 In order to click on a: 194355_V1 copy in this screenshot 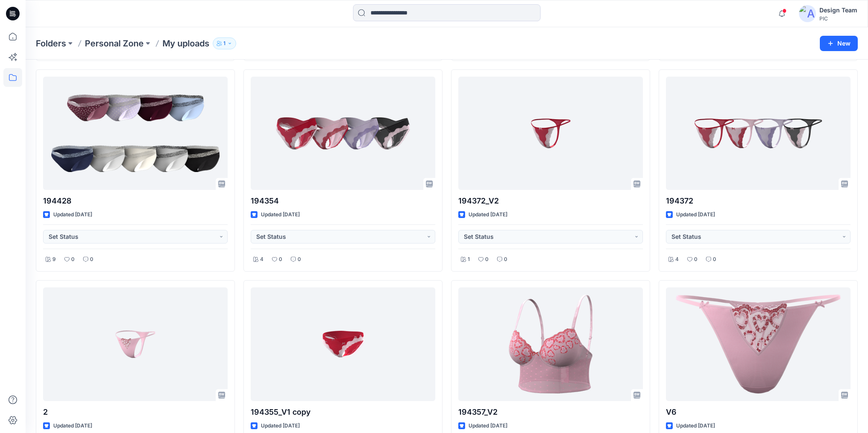, I will do `click(343, 344)`.